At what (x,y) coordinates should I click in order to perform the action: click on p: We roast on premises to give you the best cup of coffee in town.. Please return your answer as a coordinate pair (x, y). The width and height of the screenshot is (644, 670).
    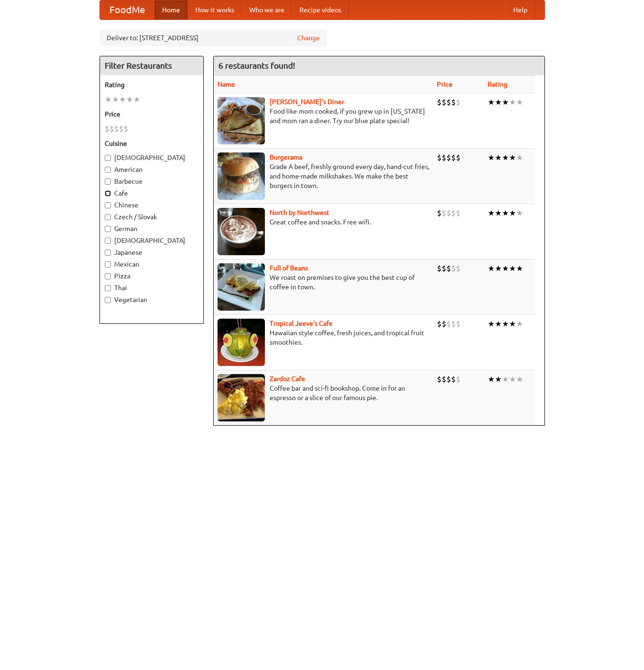
    Looking at the image, I should click on (323, 282).